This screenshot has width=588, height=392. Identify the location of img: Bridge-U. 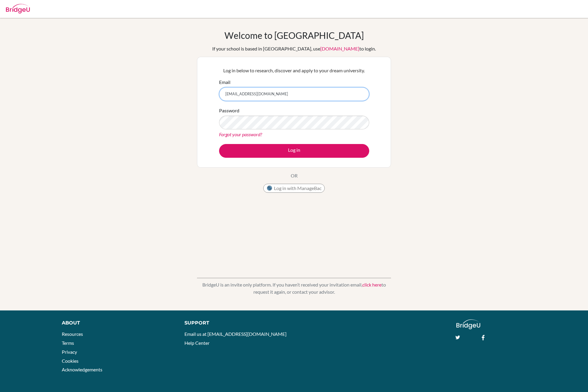
(18, 9).